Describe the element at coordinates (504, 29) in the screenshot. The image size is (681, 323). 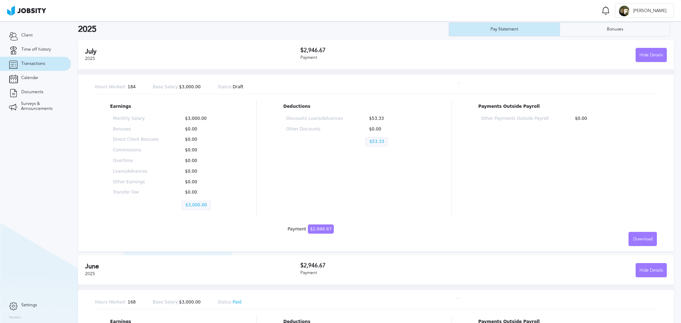
I see `div: Pay Statement` at that location.